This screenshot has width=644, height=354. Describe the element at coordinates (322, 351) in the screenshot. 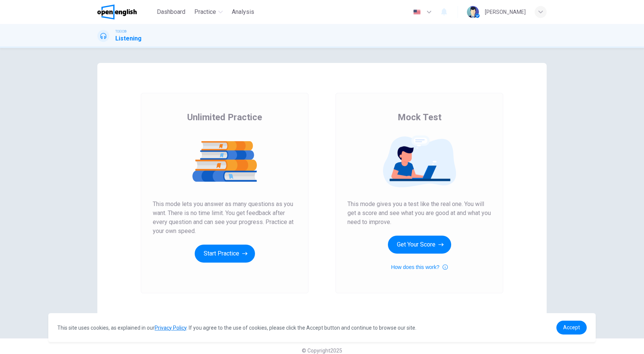

I see `span: © Copyright 2025` at that location.